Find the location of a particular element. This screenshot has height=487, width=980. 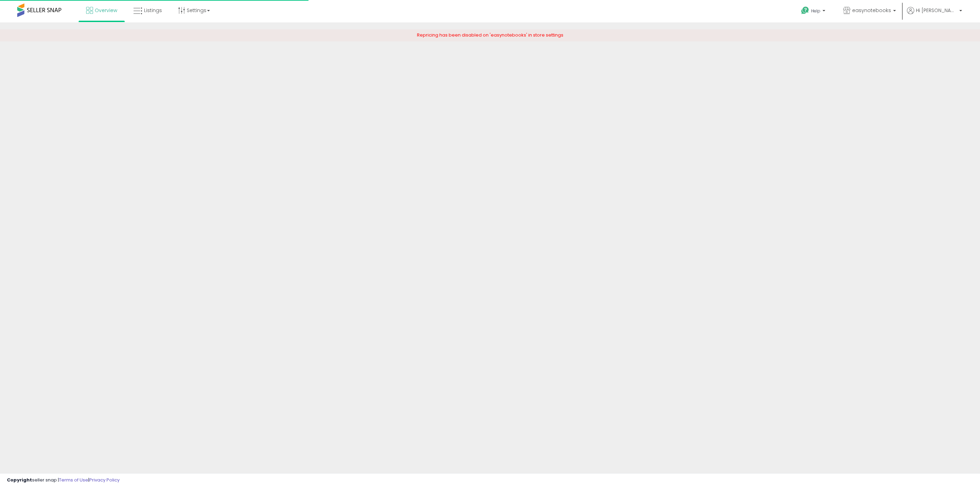

span: Help is located at coordinates (816, 10).